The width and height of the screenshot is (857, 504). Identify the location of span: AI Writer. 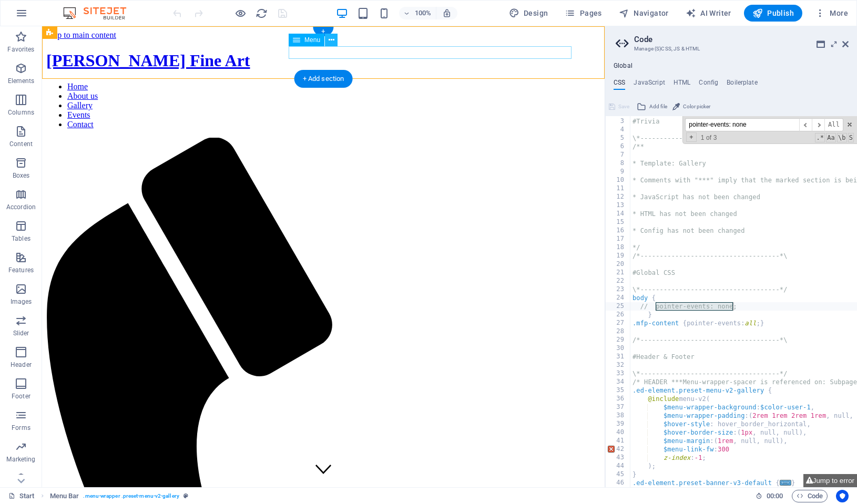
(708, 13).